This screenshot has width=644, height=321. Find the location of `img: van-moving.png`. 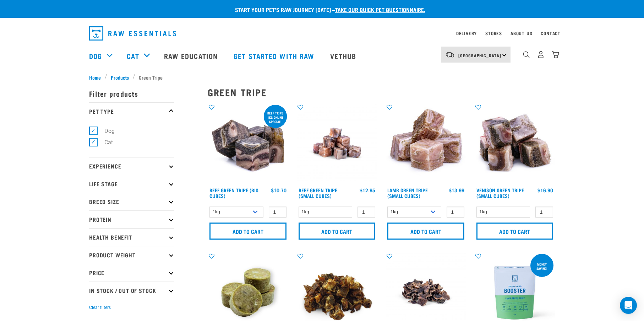

img: van-moving.png is located at coordinates (450, 55).